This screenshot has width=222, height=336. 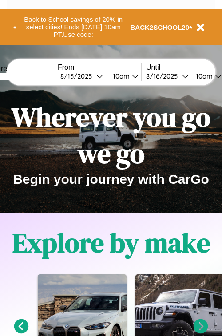 I want to click on button: 10am, so click(x=123, y=76).